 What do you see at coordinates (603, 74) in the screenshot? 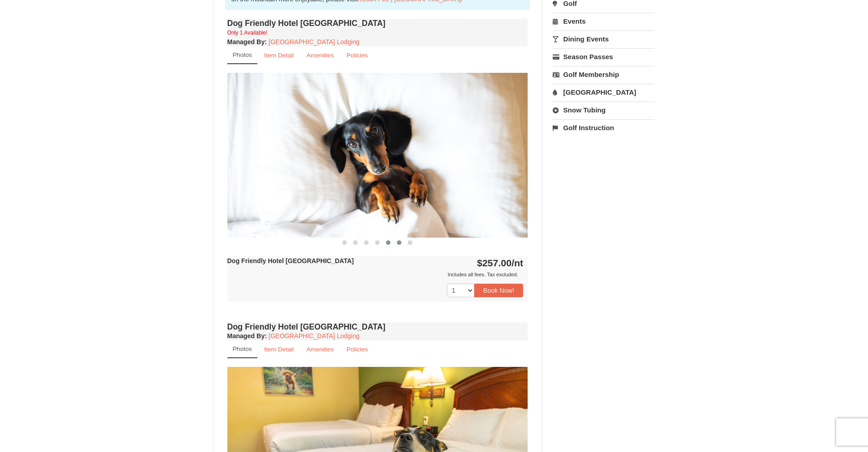
I see `a: Golf Membership` at bounding box center [603, 74].